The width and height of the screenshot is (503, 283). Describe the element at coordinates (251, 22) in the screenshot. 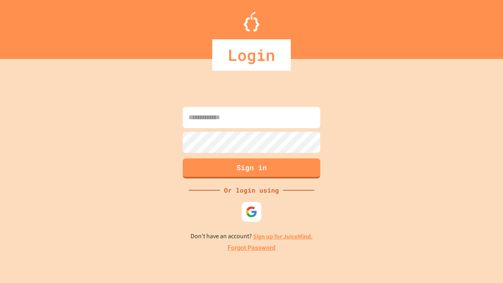

I see `img: Logo.svg` at that location.